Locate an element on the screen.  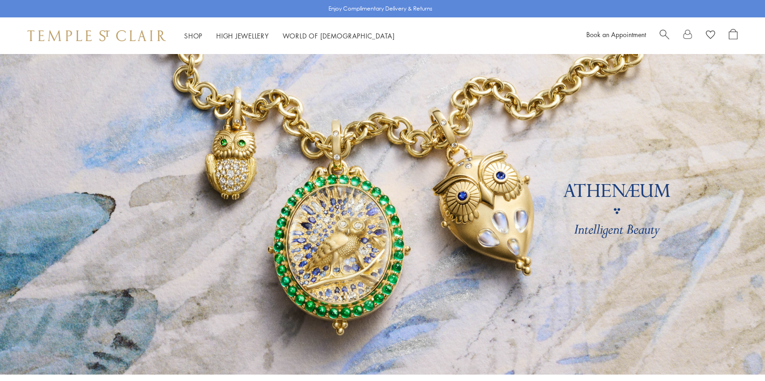
a: Open Shopping Bag is located at coordinates (733, 36).